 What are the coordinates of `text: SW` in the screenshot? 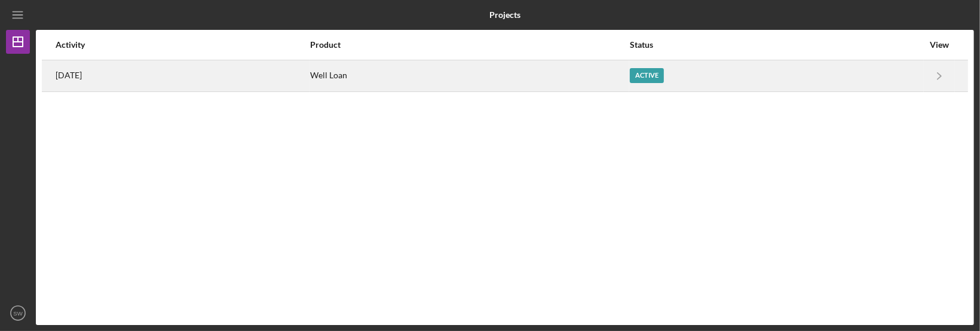 It's located at (18, 313).